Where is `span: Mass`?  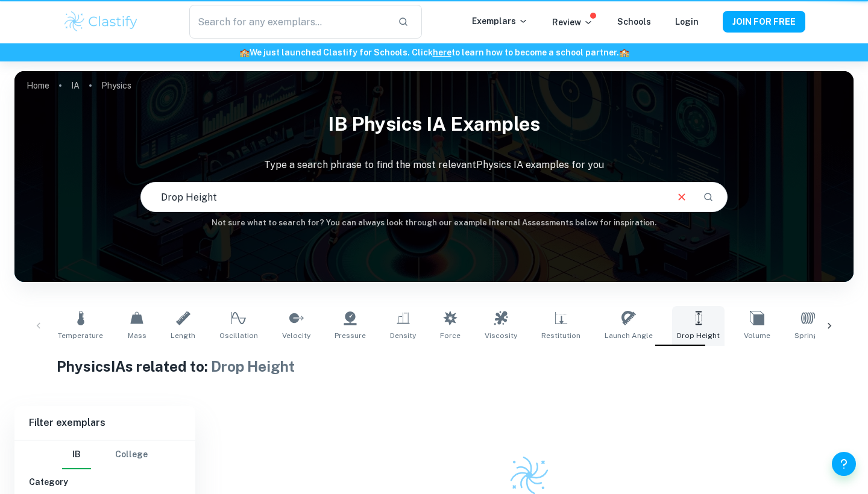
span: Mass is located at coordinates (137, 336).